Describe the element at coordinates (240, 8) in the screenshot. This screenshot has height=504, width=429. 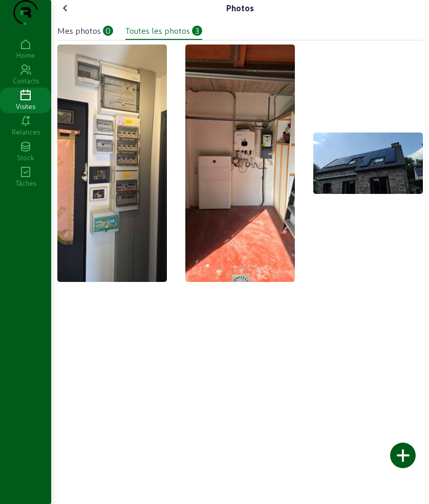
I see `div: Photos` at that location.